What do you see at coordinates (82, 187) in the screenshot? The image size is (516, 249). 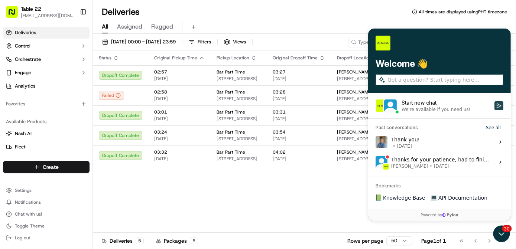 I see `span: Pylon` at bounding box center [82, 187].